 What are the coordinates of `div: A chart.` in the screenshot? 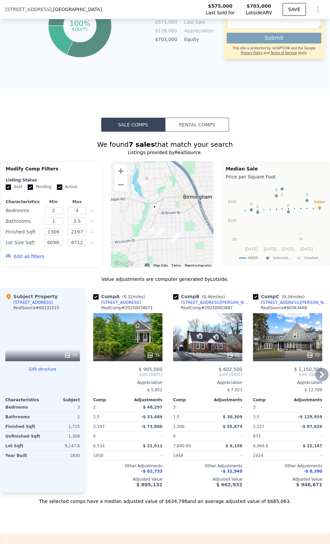 It's located at (276, 223).